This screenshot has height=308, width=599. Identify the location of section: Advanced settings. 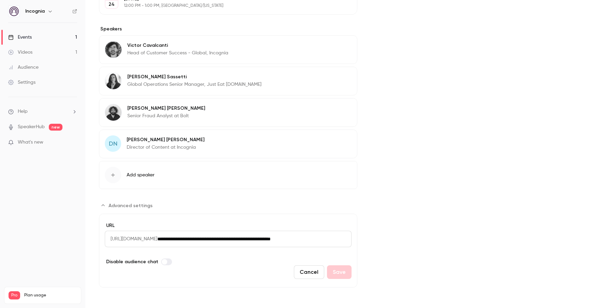
(228, 243).